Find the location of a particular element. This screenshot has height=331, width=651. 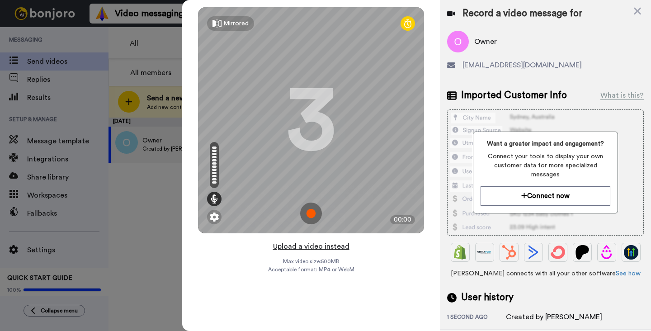

span: User history is located at coordinates (487, 297).